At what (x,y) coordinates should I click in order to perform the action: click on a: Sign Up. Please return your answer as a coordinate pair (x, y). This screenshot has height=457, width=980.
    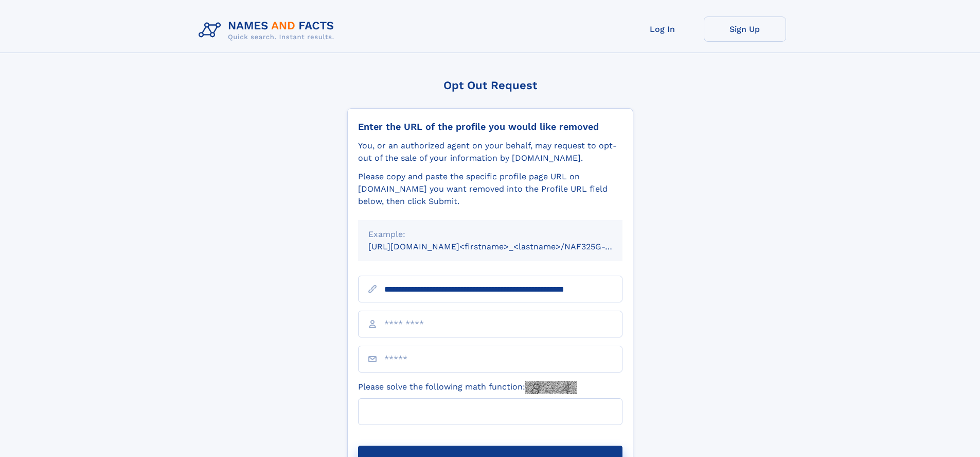
    Looking at the image, I should click on (745, 29).